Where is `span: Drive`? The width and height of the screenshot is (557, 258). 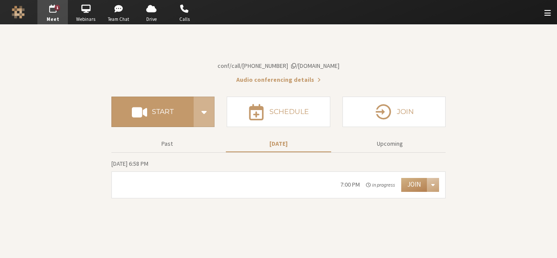
span: Drive is located at coordinates (151, 19).